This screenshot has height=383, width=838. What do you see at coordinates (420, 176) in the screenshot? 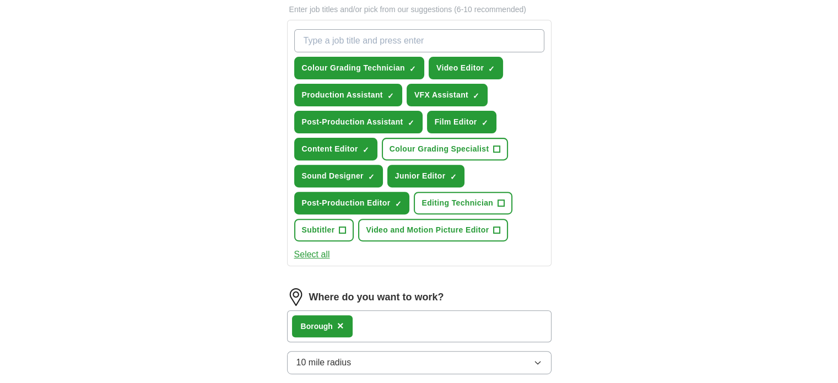
I see `span: Junior Editor` at bounding box center [420, 176].